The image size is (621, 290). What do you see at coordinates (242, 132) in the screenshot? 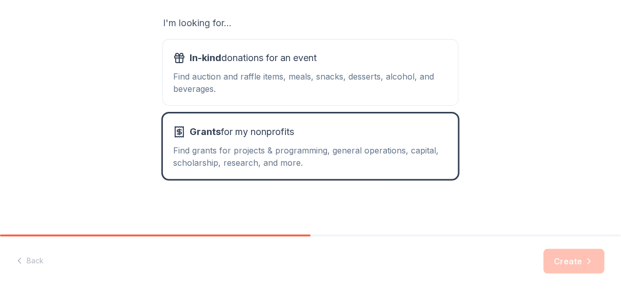
I see `span: for my nonprofits` at bounding box center [242, 132].